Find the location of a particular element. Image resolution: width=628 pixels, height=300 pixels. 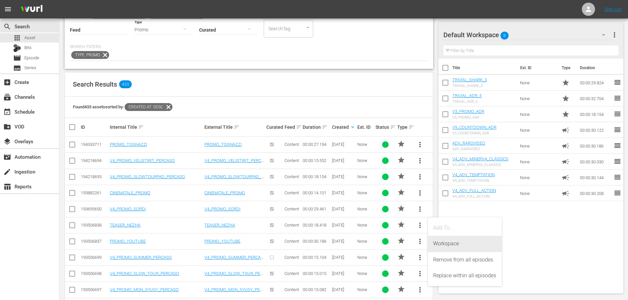

div: 00:00:29.461 is located at coordinates (316, 209).